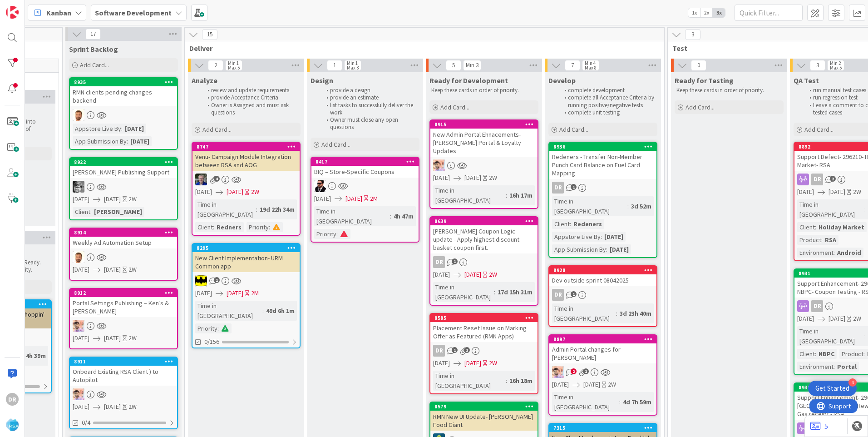  Describe the element at coordinates (573, 65) in the screenshot. I see `span: 7` at that location.